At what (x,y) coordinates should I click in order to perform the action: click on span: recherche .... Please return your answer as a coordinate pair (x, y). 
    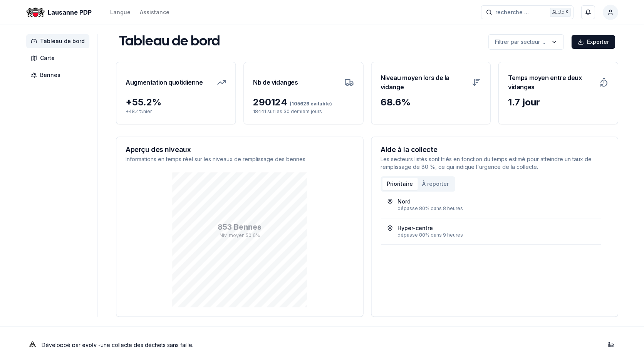
    Looking at the image, I should click on (511, 12).